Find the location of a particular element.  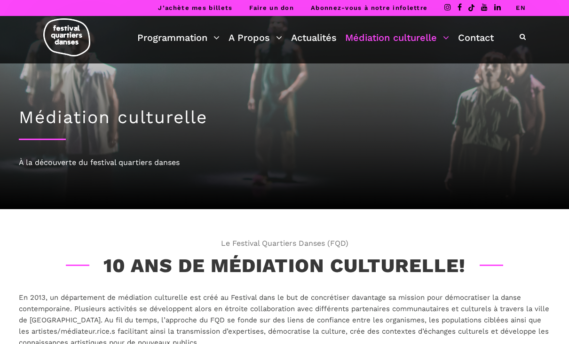

a: A Propos is located at coordinates (255, 38).